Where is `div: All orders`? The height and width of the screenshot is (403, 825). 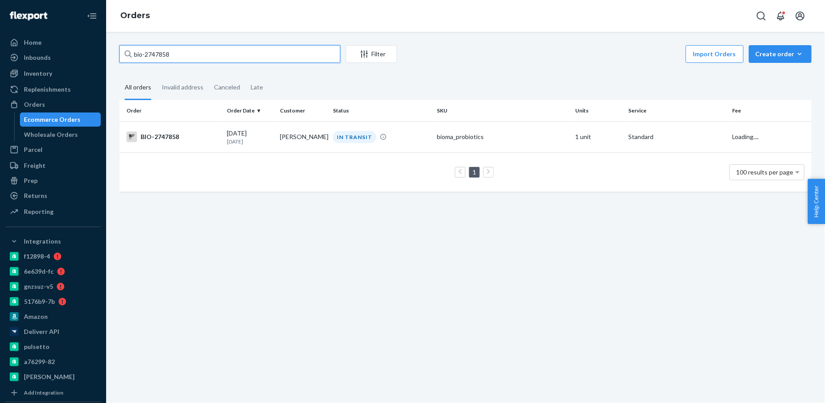 div: All orders is located at coordinates (138, 88).